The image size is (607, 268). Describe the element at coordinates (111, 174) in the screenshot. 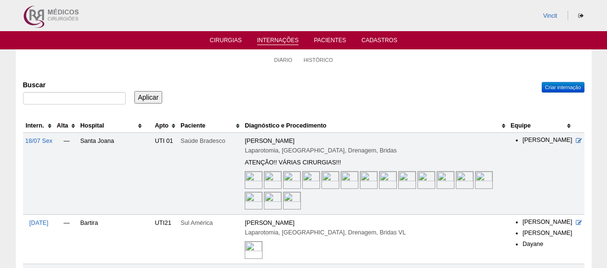

I see `td: Santa Joana` at that location.